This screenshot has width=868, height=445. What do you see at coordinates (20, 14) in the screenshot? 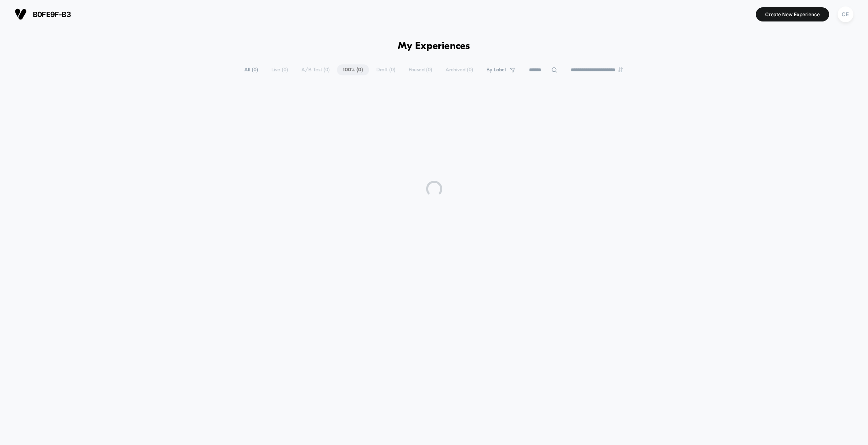
I see `img: Visually logo` at bounding box center [20, 14].